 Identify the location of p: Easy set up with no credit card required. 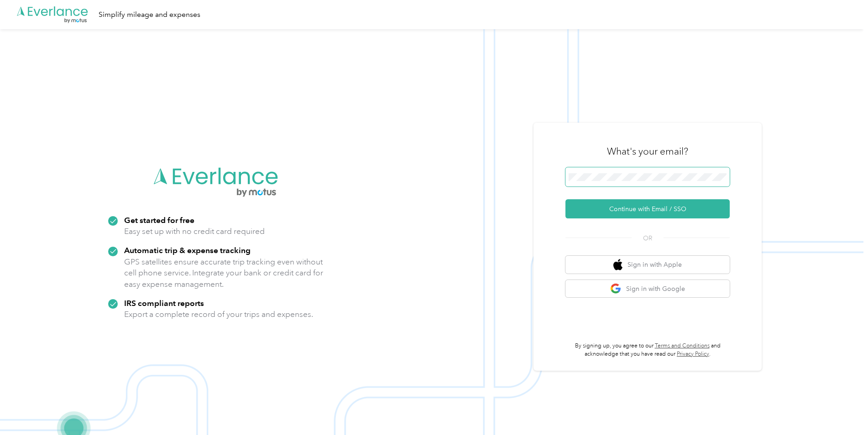
(194, 232).